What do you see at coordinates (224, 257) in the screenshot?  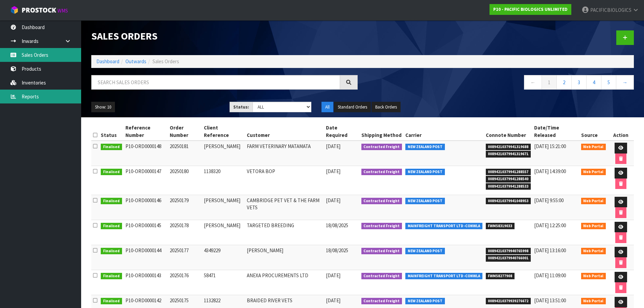 I see `td: 4349229` at bounding box center [224, 257].